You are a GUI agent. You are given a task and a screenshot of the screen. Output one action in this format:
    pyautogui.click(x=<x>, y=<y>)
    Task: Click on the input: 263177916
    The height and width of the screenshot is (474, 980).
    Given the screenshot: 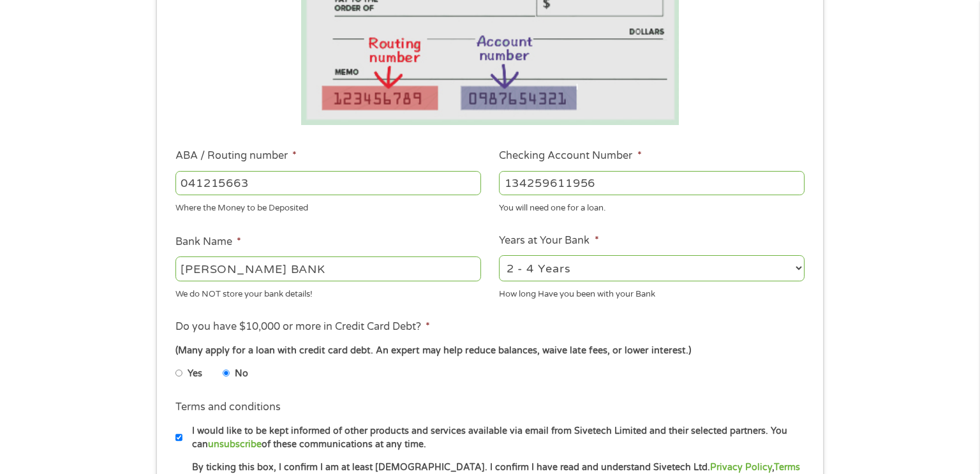 What is the action you would take?
    pyautogui.click(x=328, y=183)
    